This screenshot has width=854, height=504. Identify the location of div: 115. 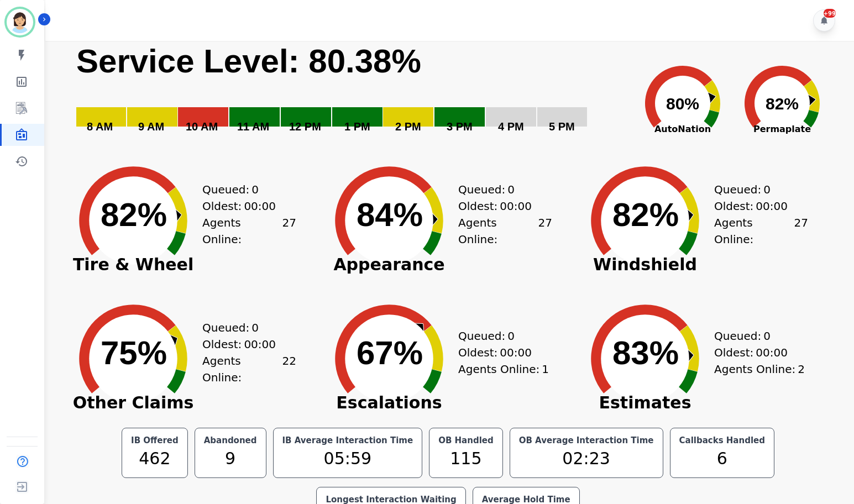
(466, 458).